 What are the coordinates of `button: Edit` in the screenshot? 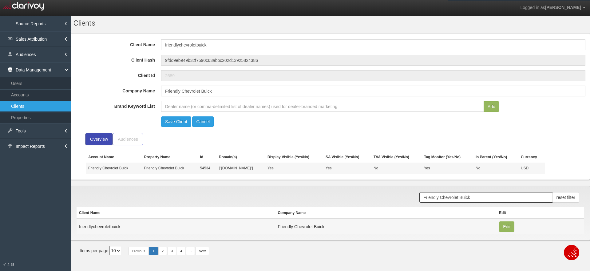 It's located at (507, 226).